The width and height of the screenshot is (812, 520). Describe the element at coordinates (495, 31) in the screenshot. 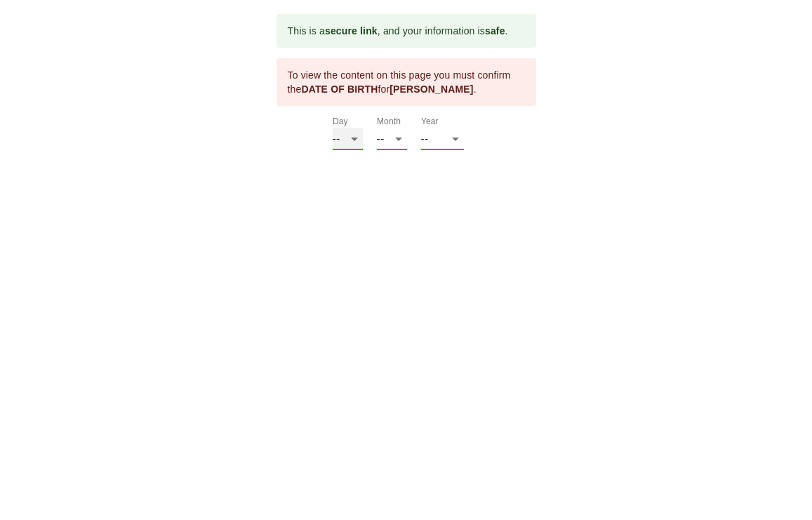

I see `b: safe` at that location.